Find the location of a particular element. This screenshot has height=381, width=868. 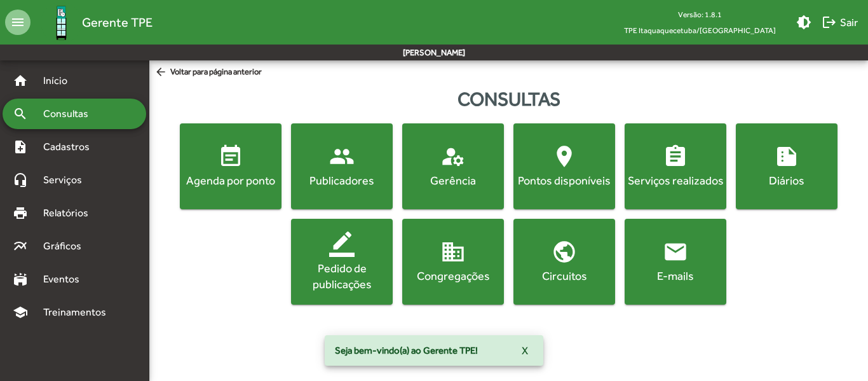

mat-icon: summarize is located at coordinates (787, 157).